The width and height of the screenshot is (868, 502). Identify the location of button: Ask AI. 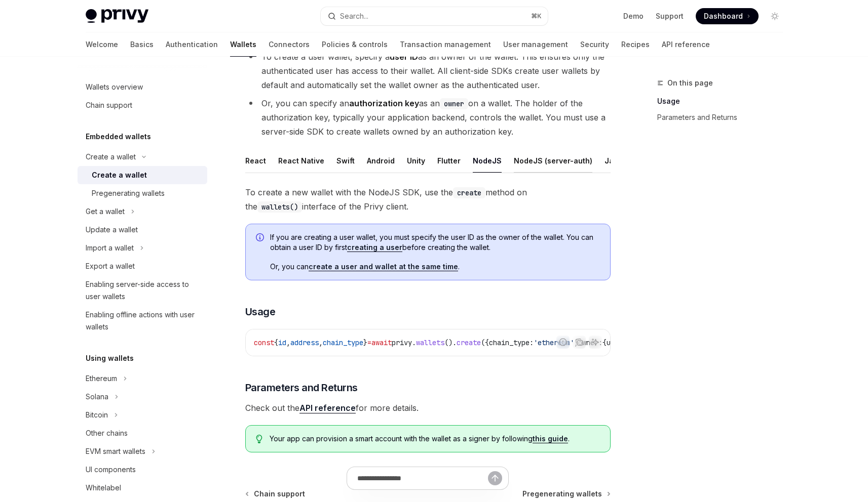
(595, 343).